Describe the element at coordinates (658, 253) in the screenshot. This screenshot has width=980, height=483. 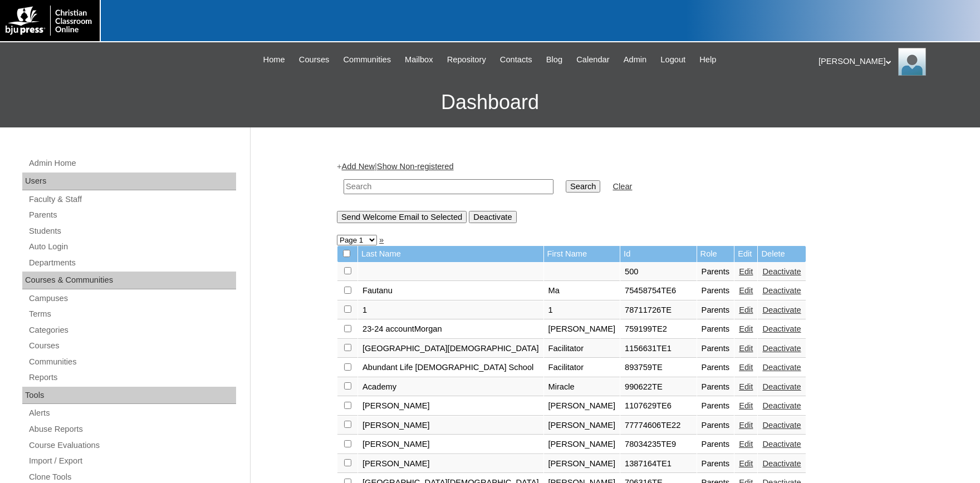
I see `td: Id` at that location.